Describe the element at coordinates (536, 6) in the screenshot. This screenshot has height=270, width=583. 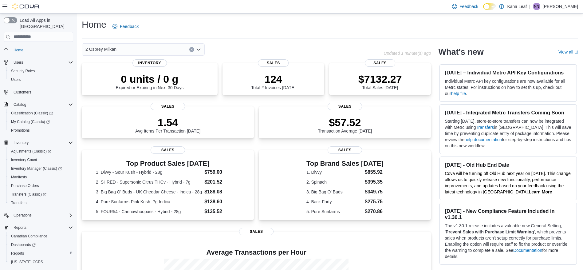
I see `div: Noreen Nichol` at that location.